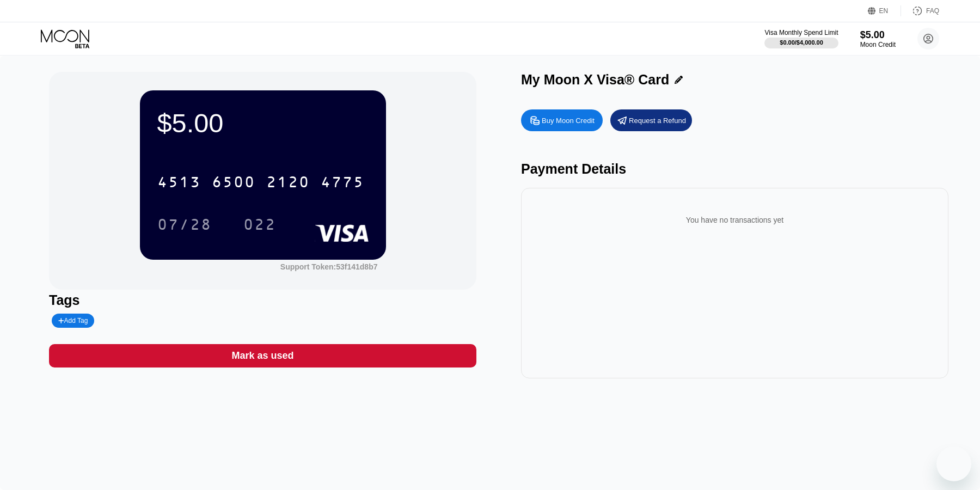 Image resolution: width=980 pixels, height=490 pixels. I want to click on div: $0.00 / $4,000.00, so click(801, 42).